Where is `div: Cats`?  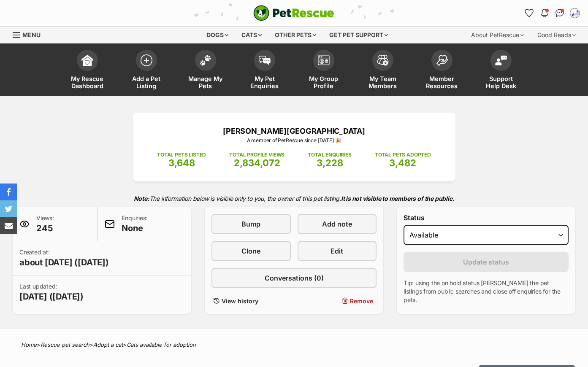 div: Cats is located at coordinates (252, 35).